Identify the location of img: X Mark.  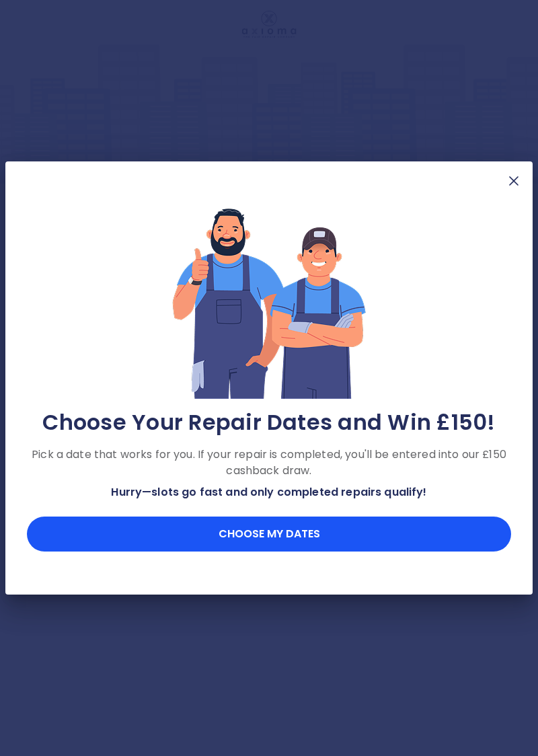
(514, 181).